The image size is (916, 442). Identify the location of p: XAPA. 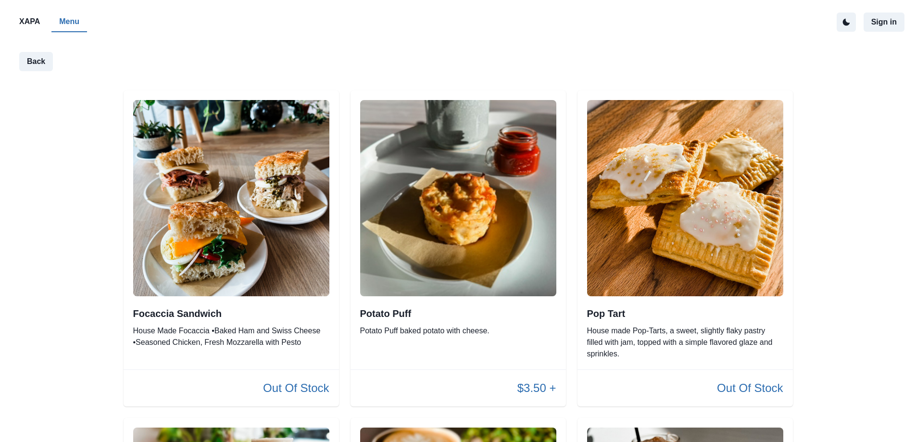
(29, 22).